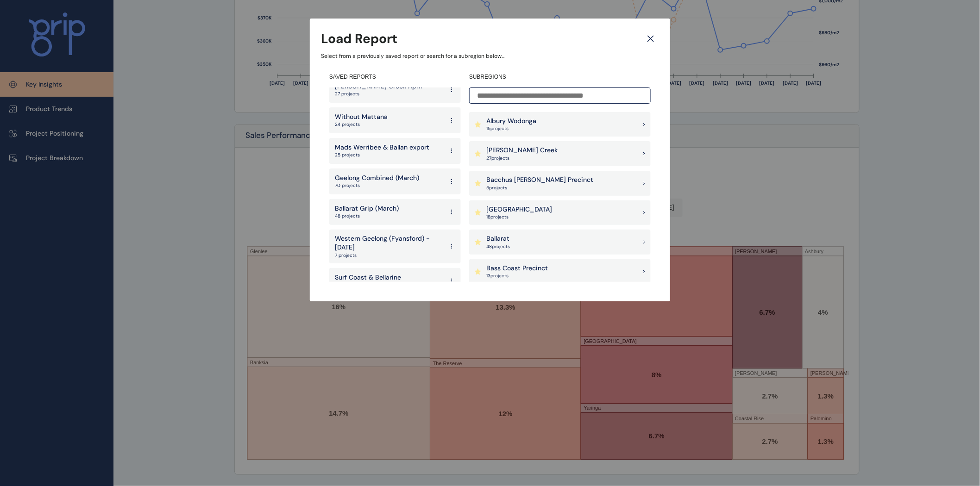 This screenshot has height=486, width=980. I want to click on p: Without Mattana, so click(361, 117).